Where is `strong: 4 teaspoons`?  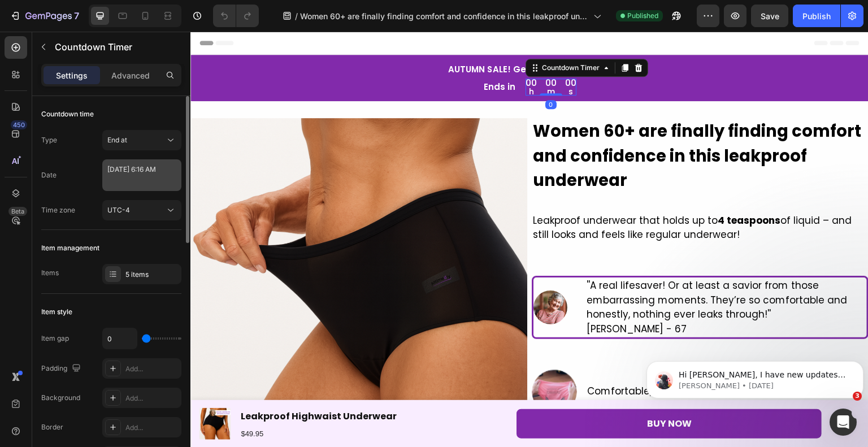
strong: 4 teaspoons is located at coordinates (558, 189).